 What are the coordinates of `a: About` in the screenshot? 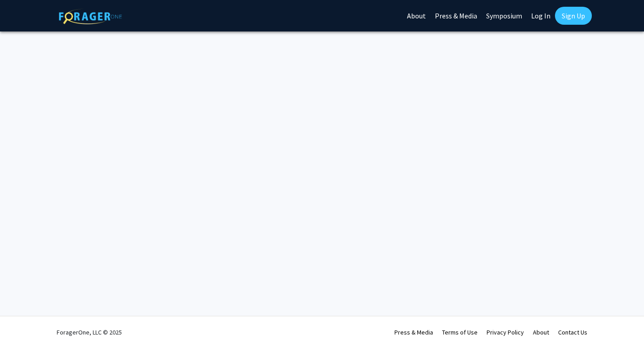 It's located at (541, 332).